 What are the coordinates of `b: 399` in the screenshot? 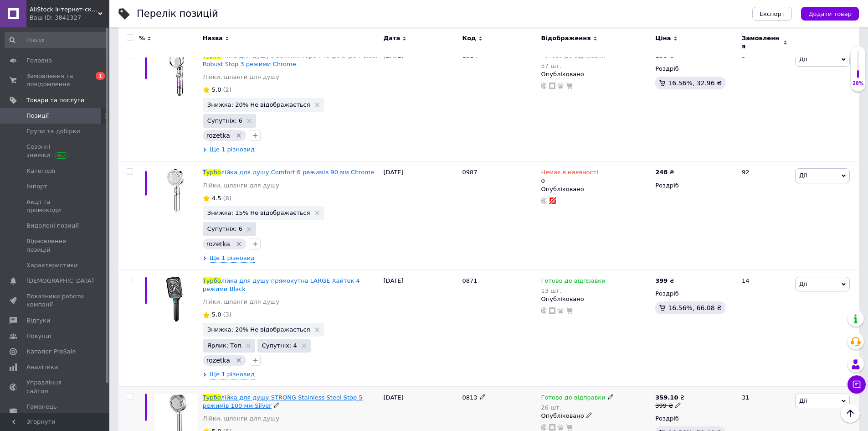 It's located at (661, 280).